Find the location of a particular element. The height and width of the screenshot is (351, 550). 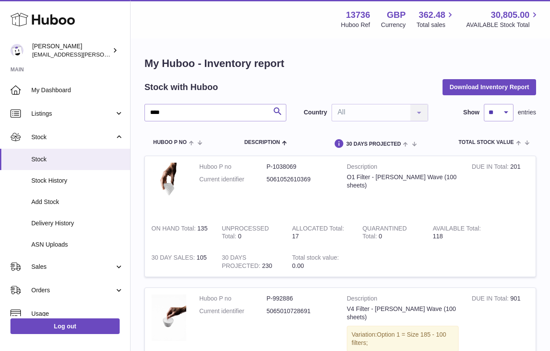

strong: QUARANTINED Total is located at coordinates (384, 234).